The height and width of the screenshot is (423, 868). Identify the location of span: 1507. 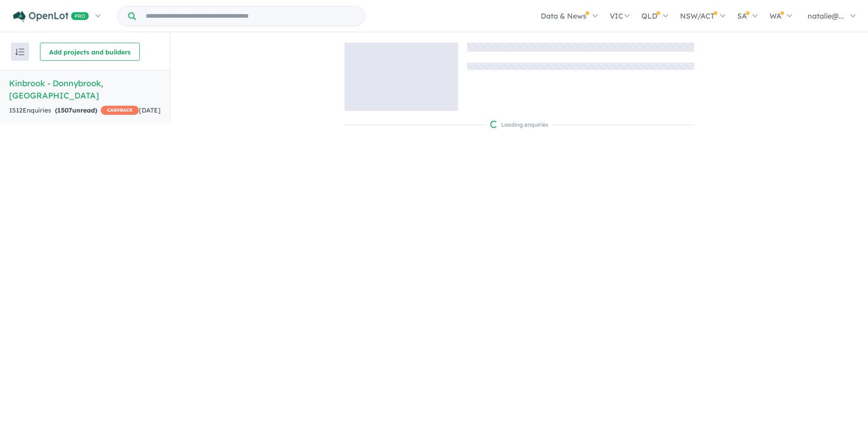
(65, 110).